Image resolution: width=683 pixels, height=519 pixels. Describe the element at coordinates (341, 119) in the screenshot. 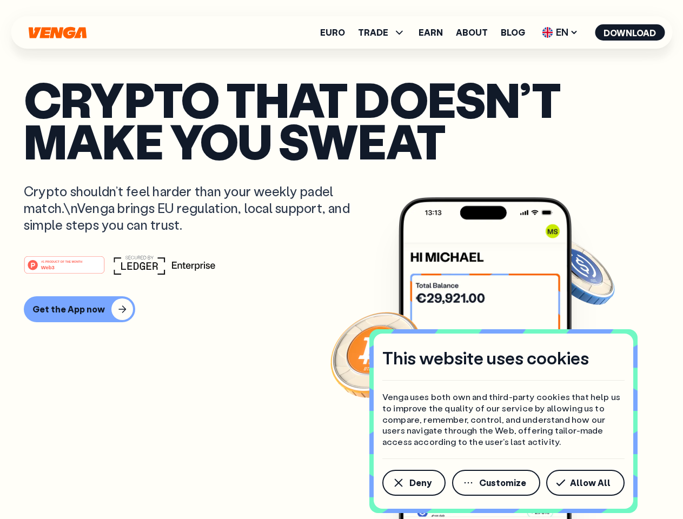

I see `p: Crypto that doesn’t make you sweat` at that location.